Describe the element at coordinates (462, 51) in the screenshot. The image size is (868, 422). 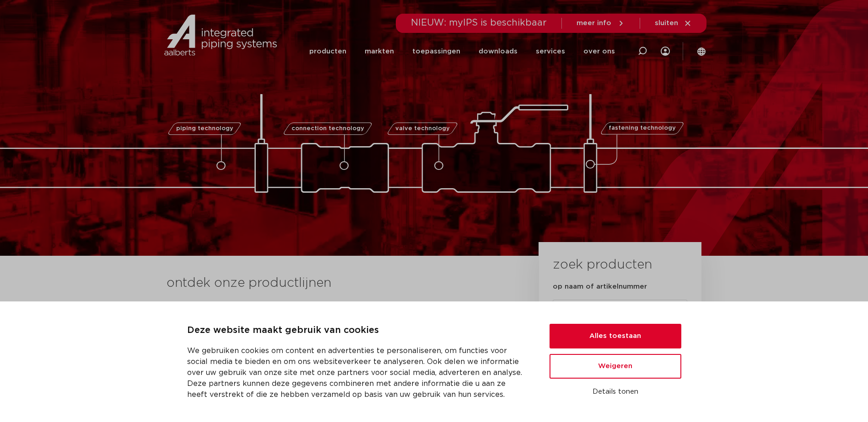
I see `nav: Menu` at that location.